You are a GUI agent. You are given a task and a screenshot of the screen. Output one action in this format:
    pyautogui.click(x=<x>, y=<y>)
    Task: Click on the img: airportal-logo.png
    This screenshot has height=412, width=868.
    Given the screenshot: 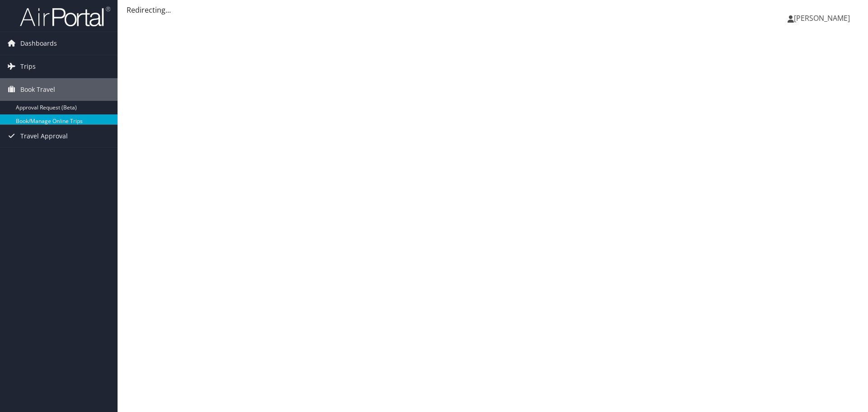 What is the action you would take?
    pyautogui.click(x=65, y=16)
    